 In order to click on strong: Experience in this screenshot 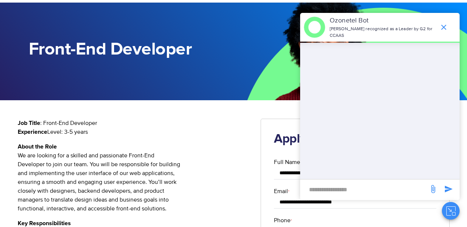, I will do `click(32, 132)`.